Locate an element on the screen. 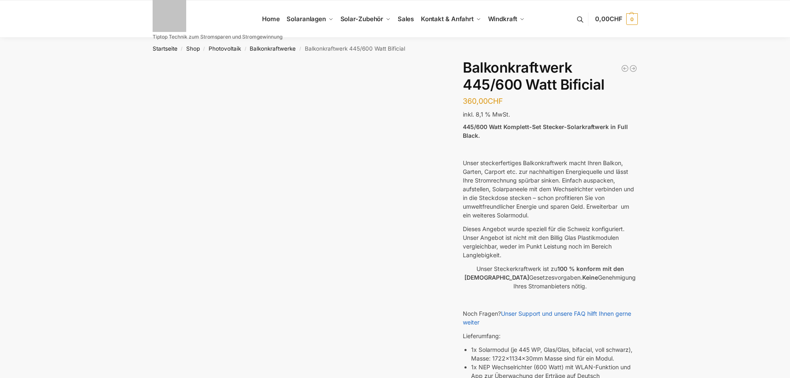 The image size is (790, 378). strong: 445/600 Watt Komplett-Set Stecker-Solarkraftwerk in Full Black. is located at coordinates (546, 131).